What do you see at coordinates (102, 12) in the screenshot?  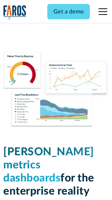 I see `div: menu` at bounding box center [102, 12].